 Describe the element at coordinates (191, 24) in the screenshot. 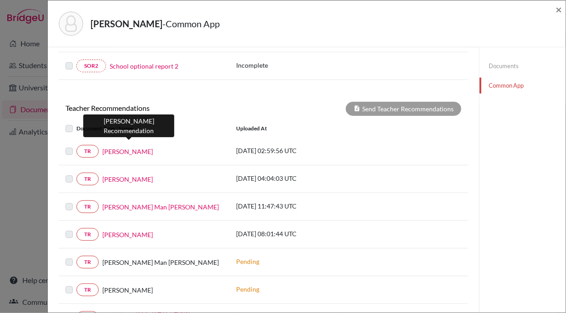

I see `span: - Common App` at that location.